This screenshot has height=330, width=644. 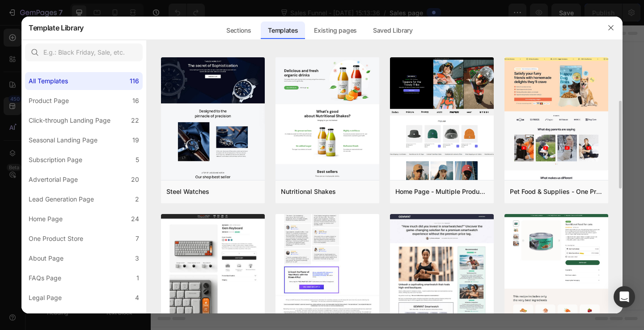 I want to click on button: Use existing page designs, so click(x=228, y=195).